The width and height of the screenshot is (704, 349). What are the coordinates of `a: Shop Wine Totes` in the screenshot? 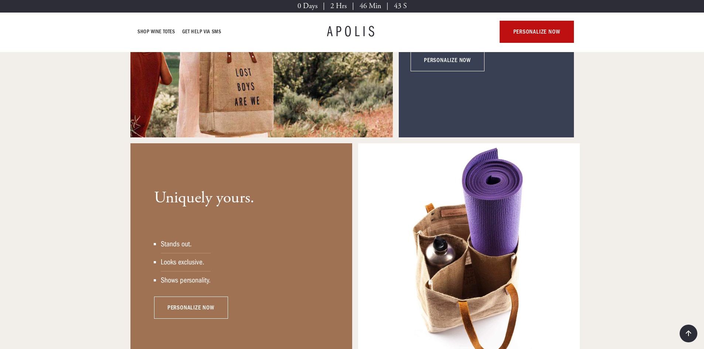 It's located at (156, 32).